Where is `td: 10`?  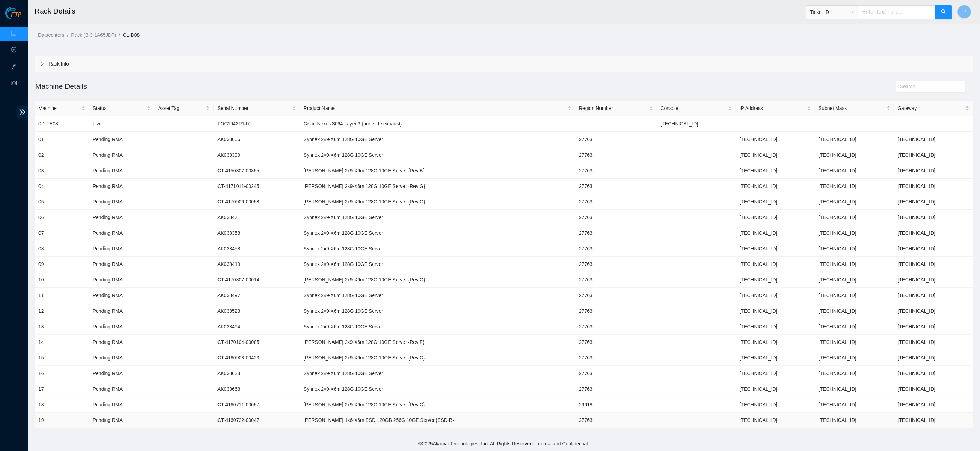 td: 10 is located at coordinates (62, 280).